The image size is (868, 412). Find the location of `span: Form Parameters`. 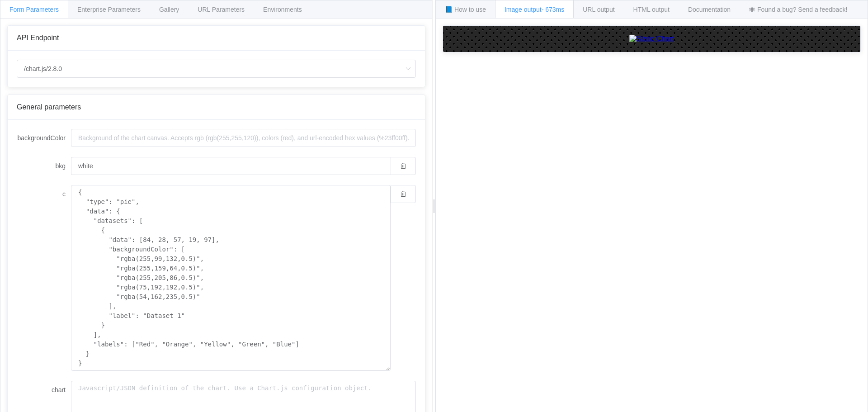

span: Form Parameters is located at coordinates (34, 9).